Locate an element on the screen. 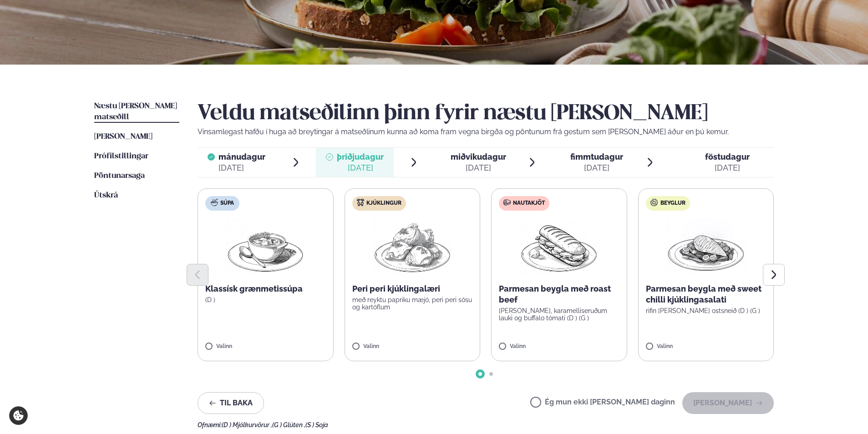 The image size is (868, 434). span: Go to slide 1 is located at coordinates (481, 374).